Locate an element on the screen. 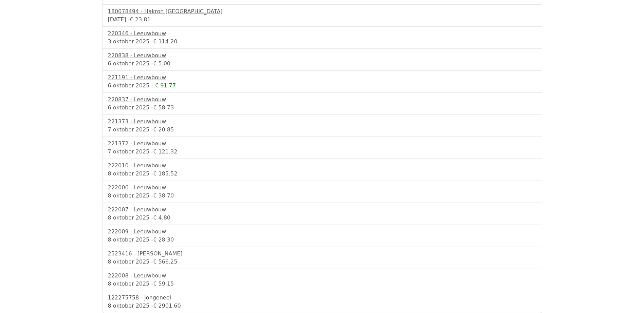 This screenshot has height=313, width=644. span: € 20.85 is located at coordinates (163, 130).